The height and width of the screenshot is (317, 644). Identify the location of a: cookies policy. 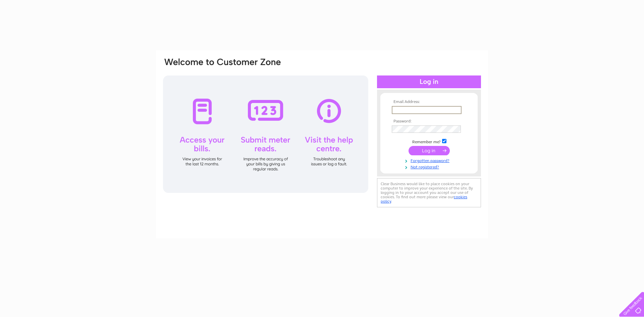
(424, 199).